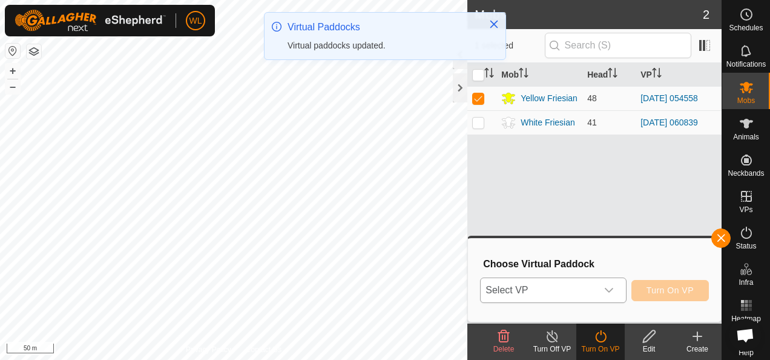  I want to click on input: Search (S), so click(618, 45).